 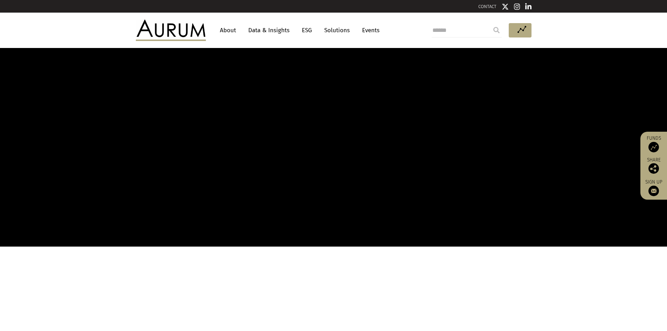 I want to click on img: Aurum, so click(x=171, y=30).